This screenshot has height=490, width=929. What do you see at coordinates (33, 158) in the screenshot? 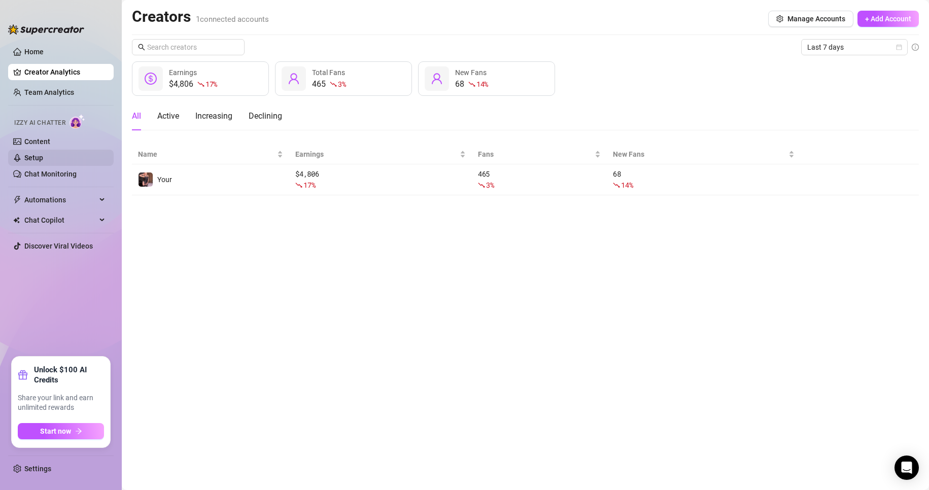
I see `a: Setup` at bounding box center [33, 158].